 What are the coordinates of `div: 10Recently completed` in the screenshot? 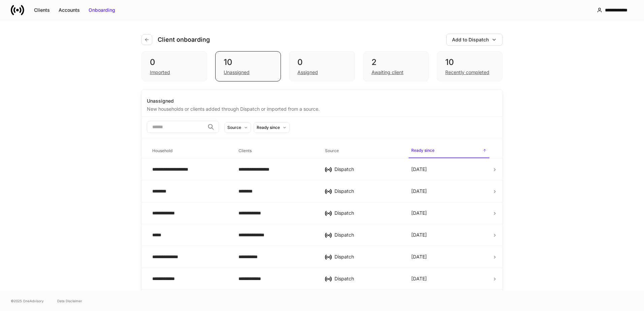 It's located at (470, 66).